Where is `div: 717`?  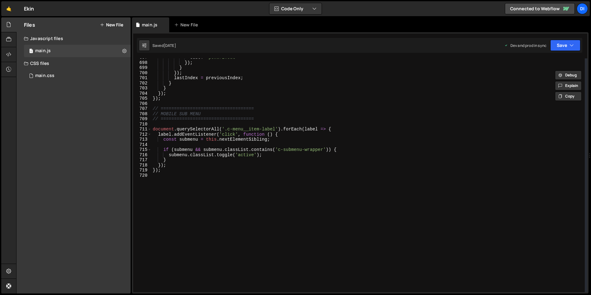
div: 717 is located at coordinates (142, 160).